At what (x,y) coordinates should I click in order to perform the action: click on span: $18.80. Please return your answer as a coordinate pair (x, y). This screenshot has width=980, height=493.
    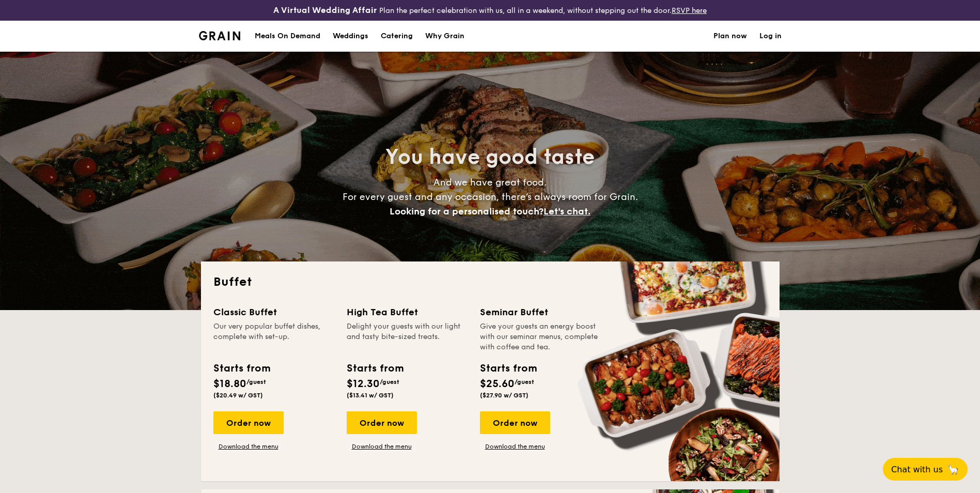
    Looking at the image, I should click on (230, 384).